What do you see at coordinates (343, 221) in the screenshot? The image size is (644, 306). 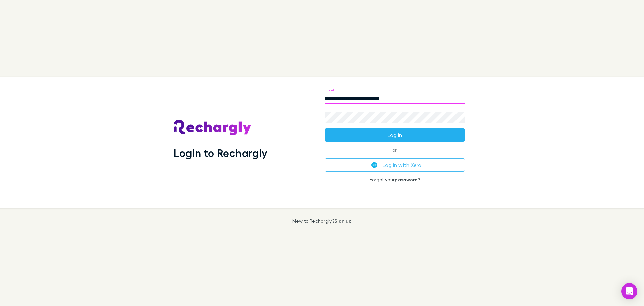 I see `a: Sign up` at bounding box center [343, 221].